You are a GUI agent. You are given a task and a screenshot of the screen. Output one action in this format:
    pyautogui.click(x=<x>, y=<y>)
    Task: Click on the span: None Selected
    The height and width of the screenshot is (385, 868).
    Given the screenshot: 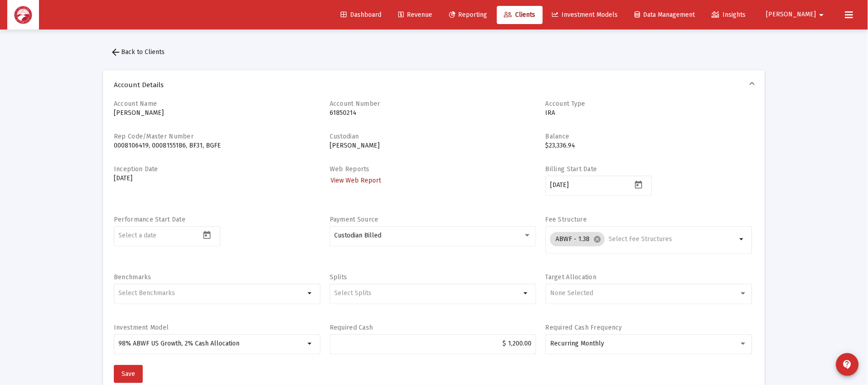 What is the action you would take?
    pyautogui.click(x=572, y=293)
    